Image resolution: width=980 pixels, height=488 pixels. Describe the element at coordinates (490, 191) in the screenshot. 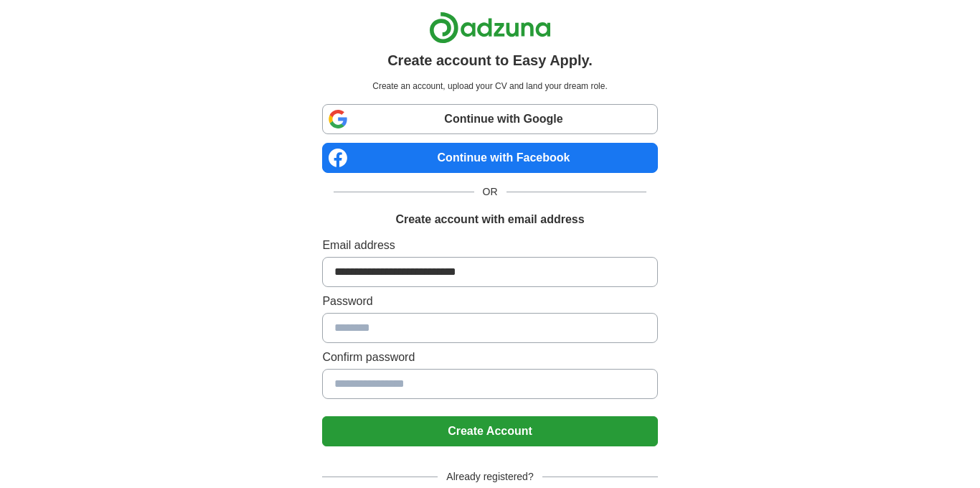

I see `span: OR` at that location.